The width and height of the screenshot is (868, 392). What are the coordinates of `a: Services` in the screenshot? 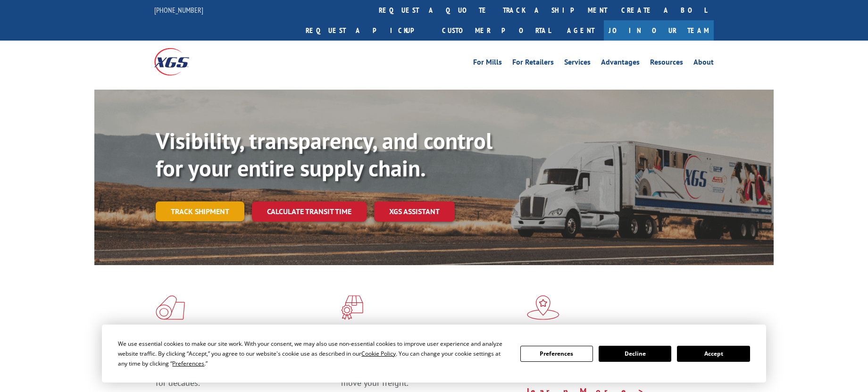 It's located at (577, 64).